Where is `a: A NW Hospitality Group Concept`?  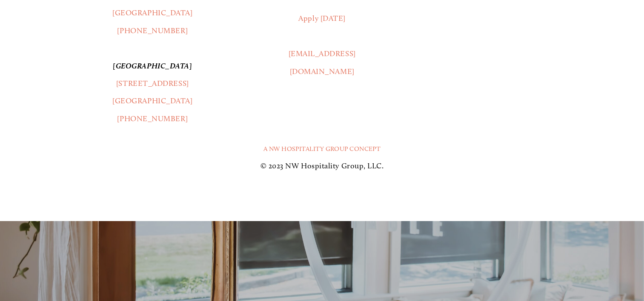
a: A NW Hospitality Group Concept is located at coordinates (322, 149).